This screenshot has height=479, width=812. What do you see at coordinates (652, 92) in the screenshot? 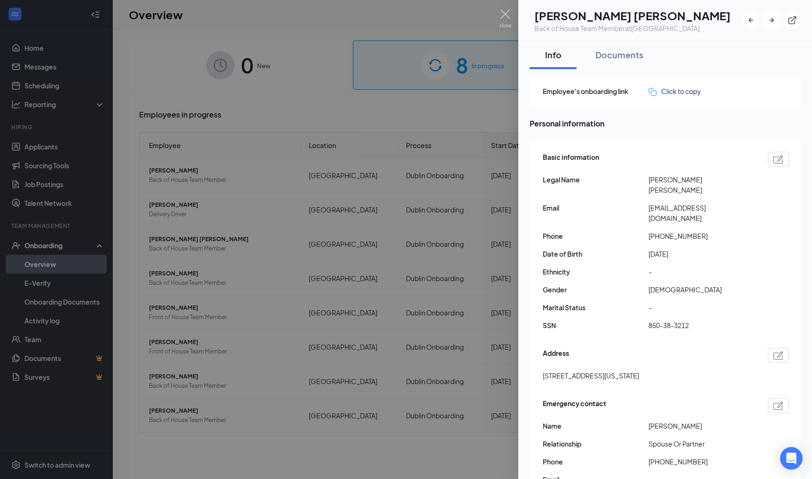
I see `img: click-to-copy.71757273a98fde459dfc.svg` at bounding box center [652, 92].